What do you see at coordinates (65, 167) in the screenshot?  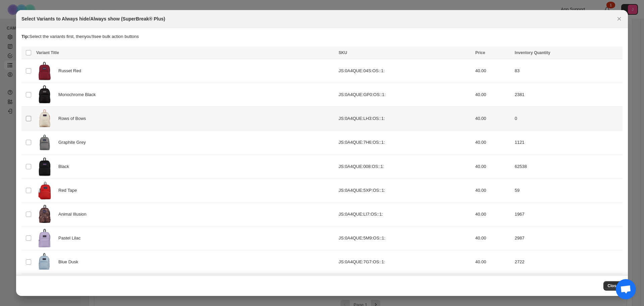 I see `span: Black` at bounding box center [65, 167].